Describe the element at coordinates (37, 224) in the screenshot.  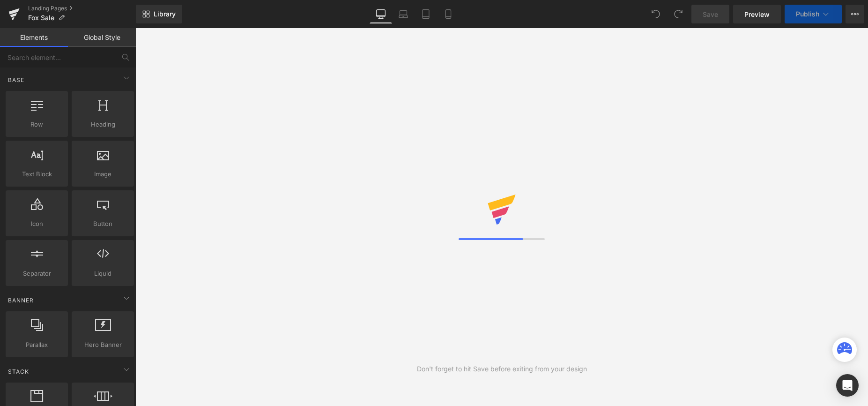
I see `span: Icon` at that location.